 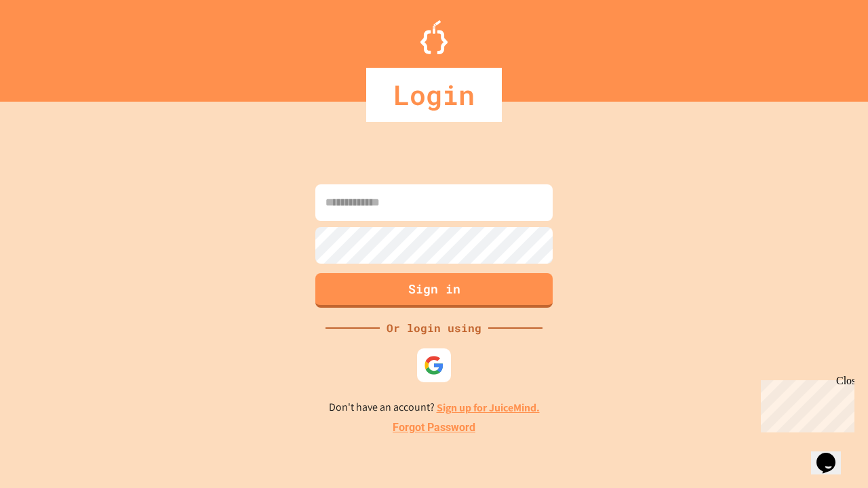 What do you see at coordinates (50, 46) in the screenshot?
I see `div: Chat with us now!Close` at bounding box center [50, 46].